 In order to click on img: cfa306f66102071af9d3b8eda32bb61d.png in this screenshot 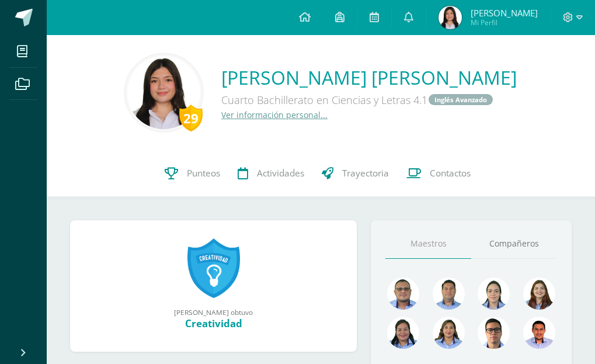, I will do `click(164, 92)`.